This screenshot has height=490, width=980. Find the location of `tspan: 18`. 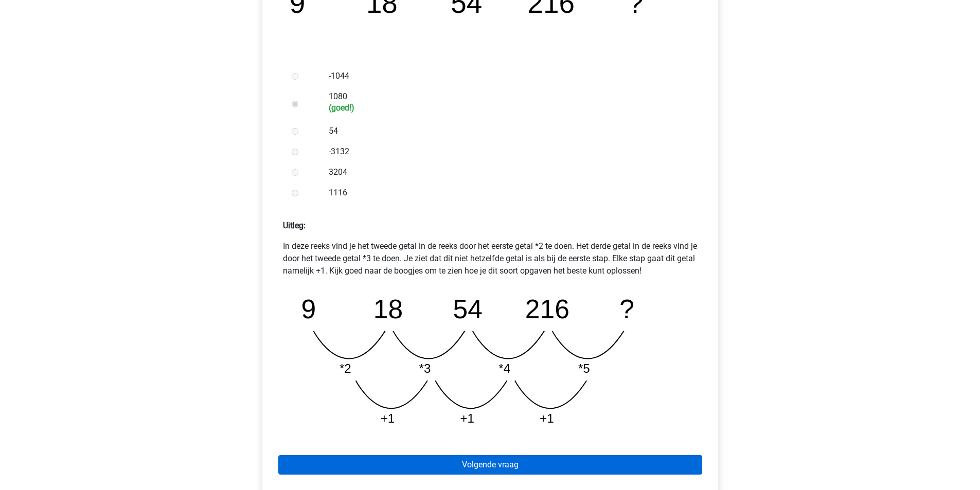

tspan: 18 is located at coordinates (387, 309).